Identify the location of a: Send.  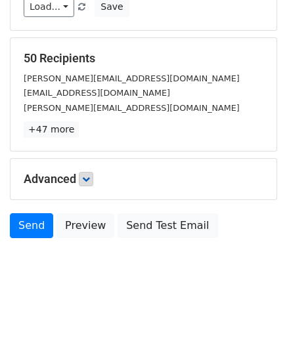
(32, 226).